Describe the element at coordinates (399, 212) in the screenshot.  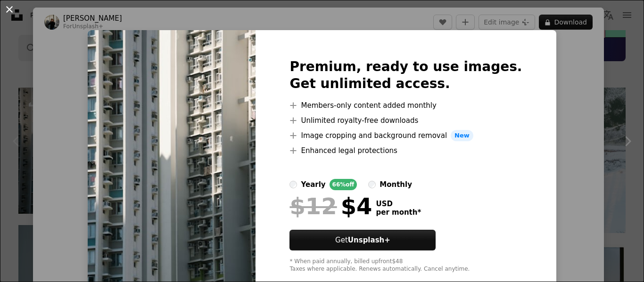
I see `span: per month *` at that location.